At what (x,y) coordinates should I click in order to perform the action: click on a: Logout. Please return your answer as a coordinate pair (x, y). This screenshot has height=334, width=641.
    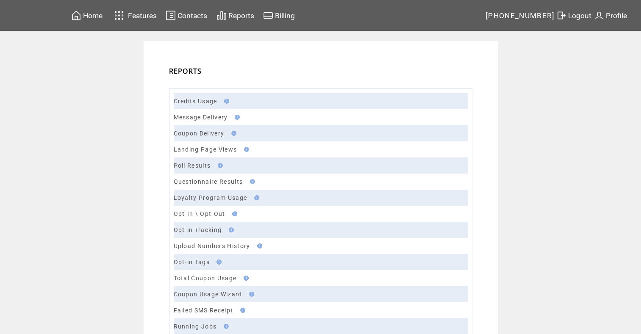
    Looking at the image, I should click on (574, 15).